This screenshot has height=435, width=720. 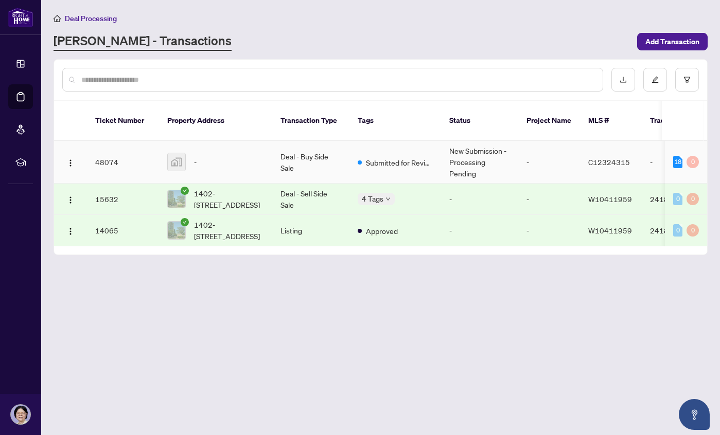 What do you see at coordinates (609, 162) in the screenshot?
I see `span: C12324315` at bounding box center [609, 162].